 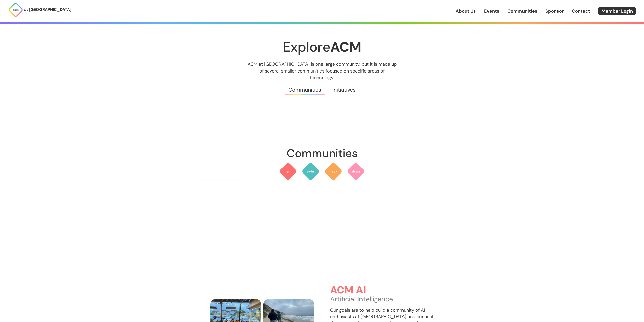 I want to click on a: Member Login, so click(x=617, y=11).